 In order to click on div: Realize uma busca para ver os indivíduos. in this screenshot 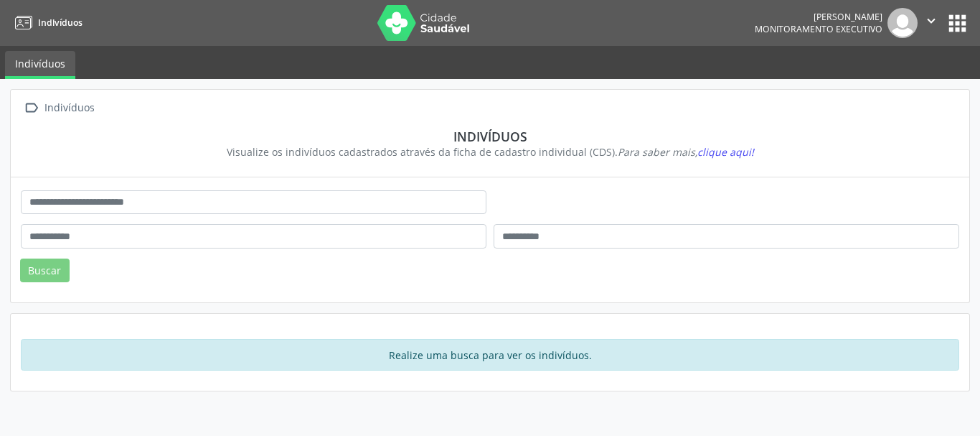, I will do `click(490, 355)`.